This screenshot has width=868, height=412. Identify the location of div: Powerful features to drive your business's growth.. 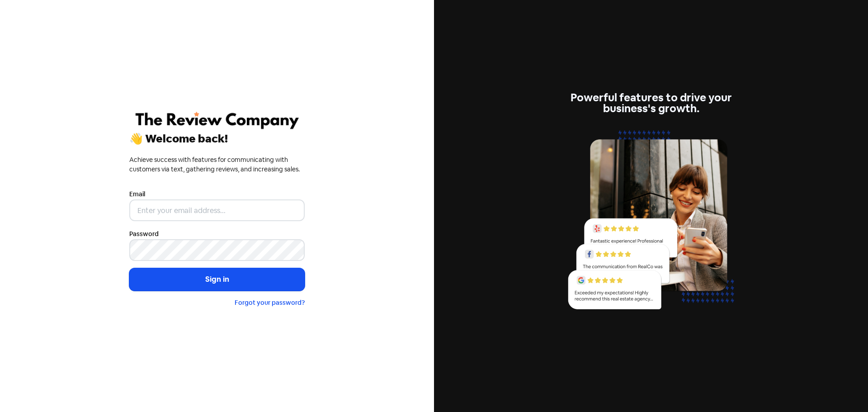
(651, 103).